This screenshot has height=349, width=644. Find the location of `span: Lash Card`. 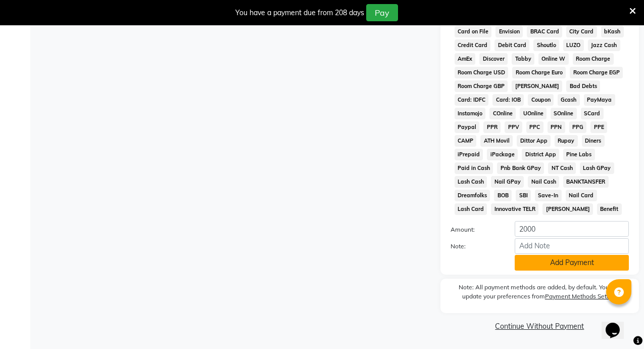

span: Lash Card is located at coordinates (471, 209).